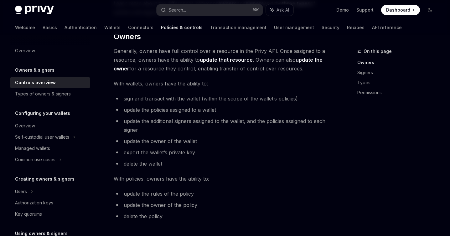  I want to click on button: Ask AI, so click(279, 10).